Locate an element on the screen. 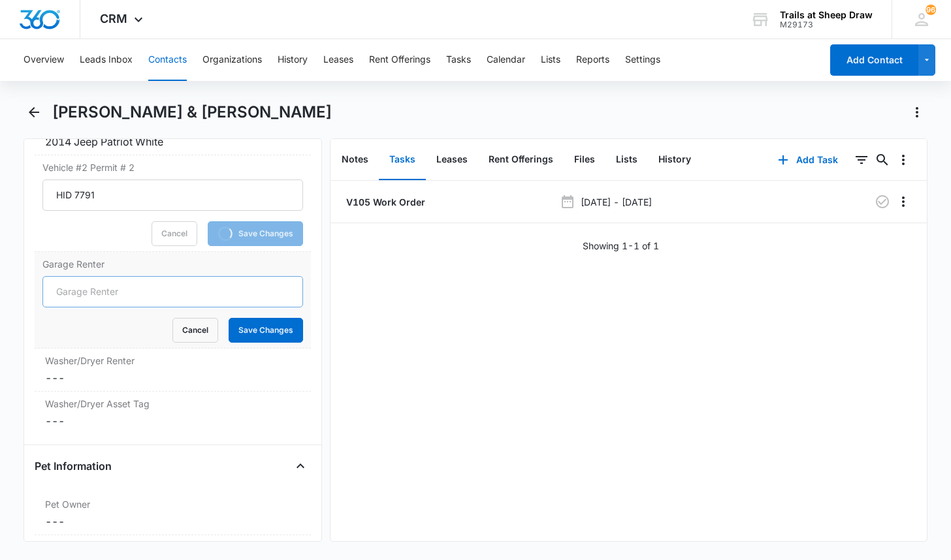  div: account name is located at coordinates (826, 15).